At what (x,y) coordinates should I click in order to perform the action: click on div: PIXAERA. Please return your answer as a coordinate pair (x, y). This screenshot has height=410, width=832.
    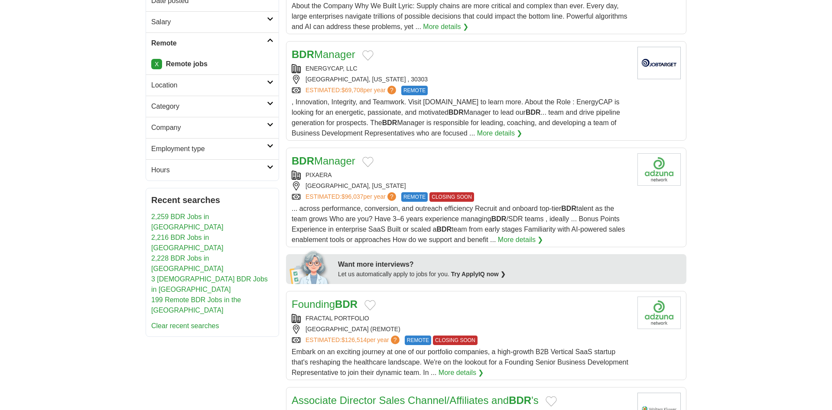
    Looking at the image, I should click on (461, 175).